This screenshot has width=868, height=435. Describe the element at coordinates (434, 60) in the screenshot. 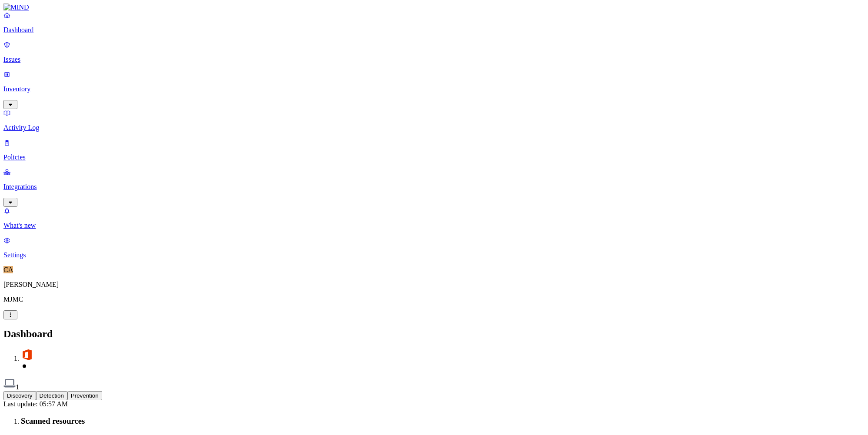

I see `p: Issues` at that location.